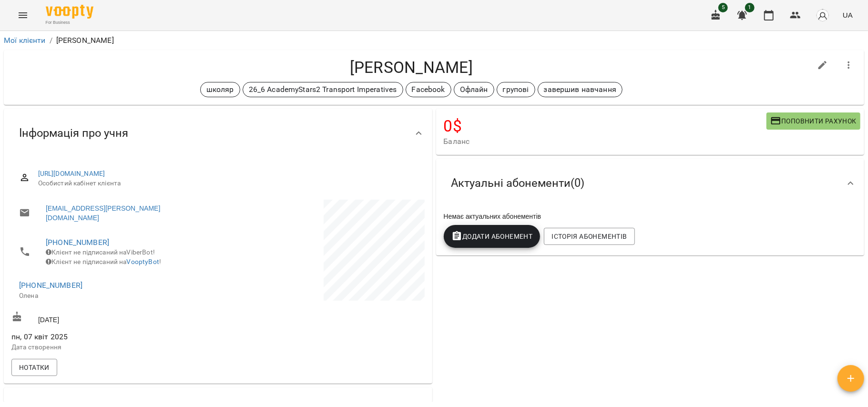 The width and height of the screenshot is (868, 407). I want to click on p: школяр, so click(220, 89).